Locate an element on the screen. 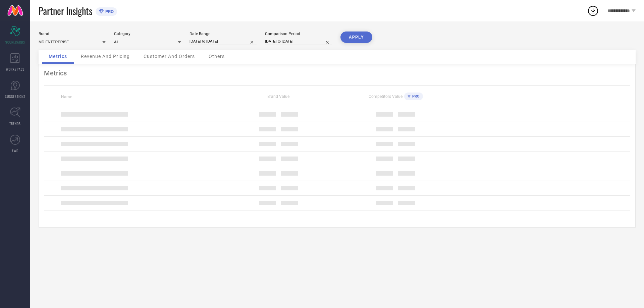 Image resolution: width=644 pixels, height=308 pixels. div: Open download list is located at coordinates (593, 10).